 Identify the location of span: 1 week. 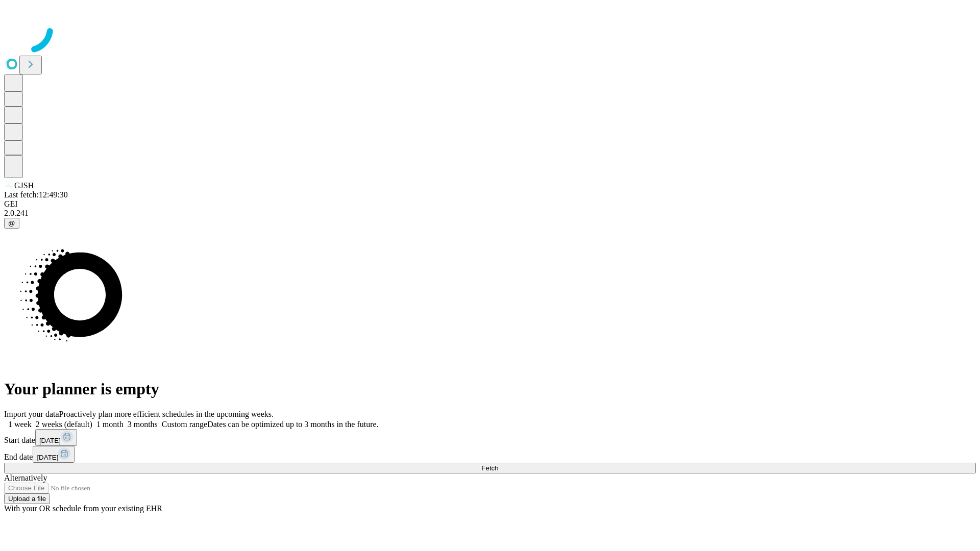
(20, 424).